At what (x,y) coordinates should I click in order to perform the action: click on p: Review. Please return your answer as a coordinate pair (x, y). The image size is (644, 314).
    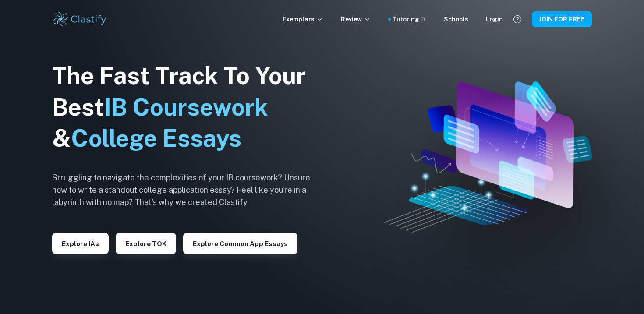
    Looking at the image, I should click on (356, 19).